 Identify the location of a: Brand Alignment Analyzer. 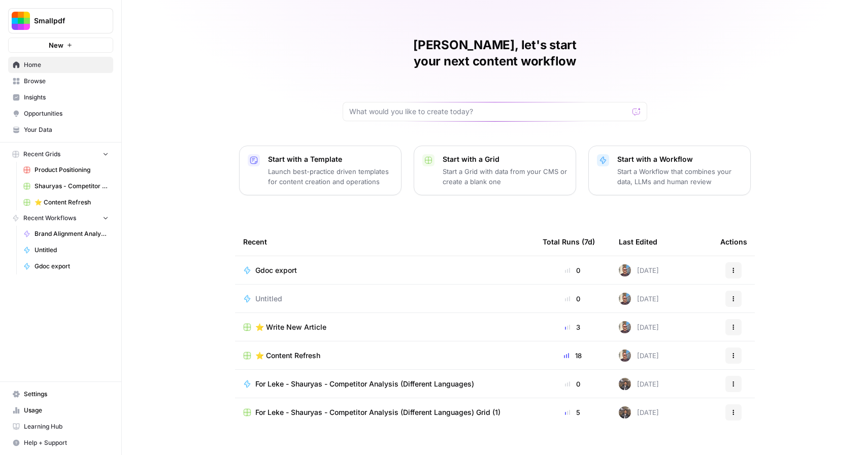
(66, 234).